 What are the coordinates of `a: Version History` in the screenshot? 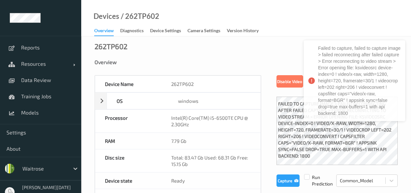 It's located at (246, 31).